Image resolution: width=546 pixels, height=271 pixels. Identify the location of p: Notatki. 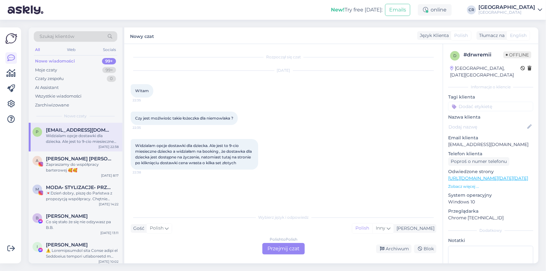
(490, 240).